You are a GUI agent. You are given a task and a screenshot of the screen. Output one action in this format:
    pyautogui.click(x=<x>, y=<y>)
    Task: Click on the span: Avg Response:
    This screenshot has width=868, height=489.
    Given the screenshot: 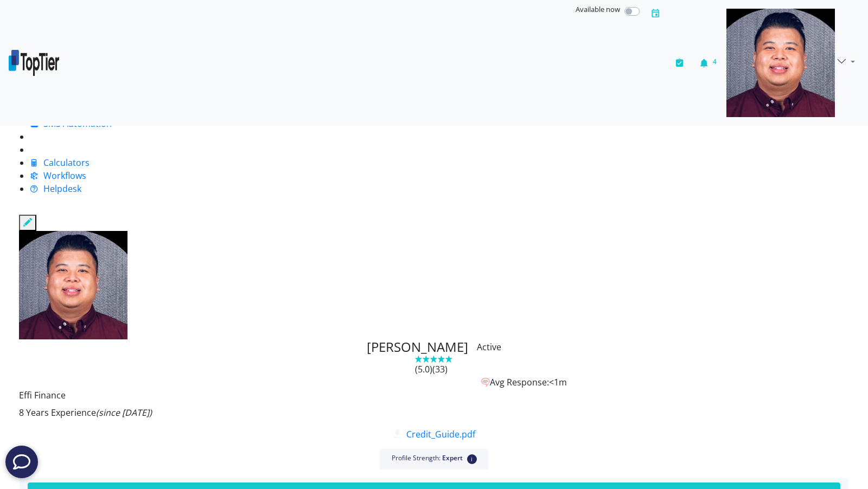 What is the action you would take?
    pyautogui.click(x=519, y=382)
    